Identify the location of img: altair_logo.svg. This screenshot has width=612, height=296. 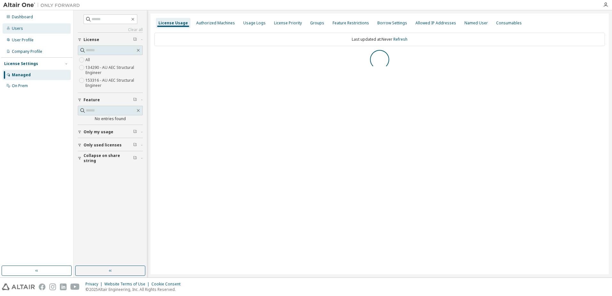
(18, 287).